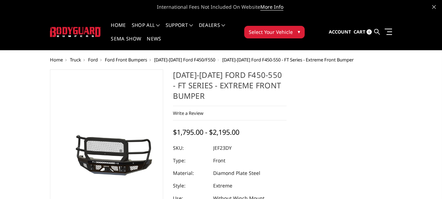 Image resolution: width=442 pixels, height=199 pixels. What do you see at coordinates (237, 173) in the screenshot?
I see `dd: Diamond Plate Steel` at bounding box center [237, 173].